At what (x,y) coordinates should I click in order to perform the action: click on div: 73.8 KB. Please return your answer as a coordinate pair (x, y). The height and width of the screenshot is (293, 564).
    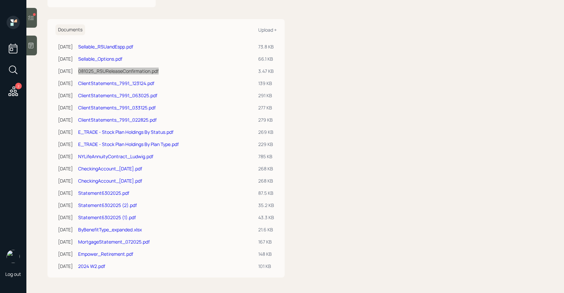
    Looking at the image, I should click on (266, 47).